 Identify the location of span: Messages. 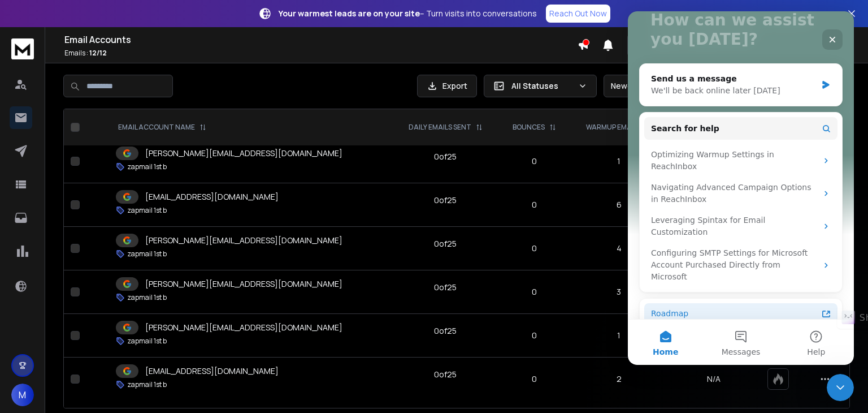
(113, 340).